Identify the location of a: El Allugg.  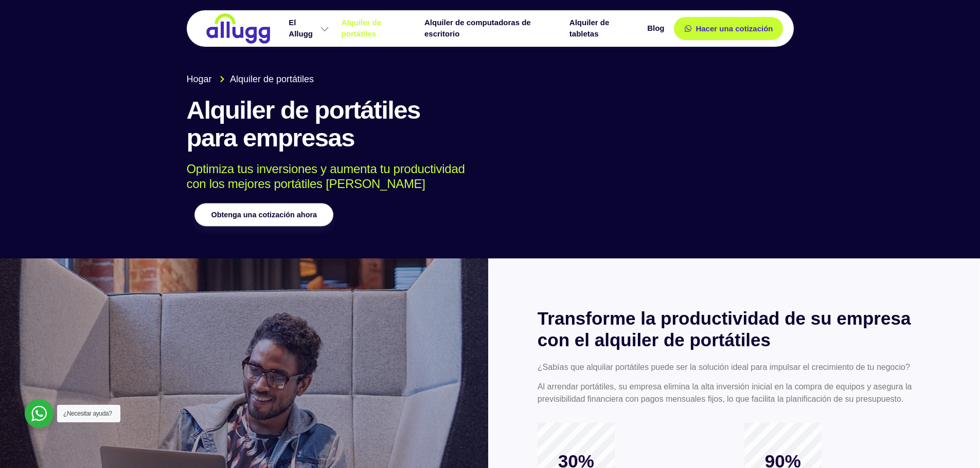
(310, 28).